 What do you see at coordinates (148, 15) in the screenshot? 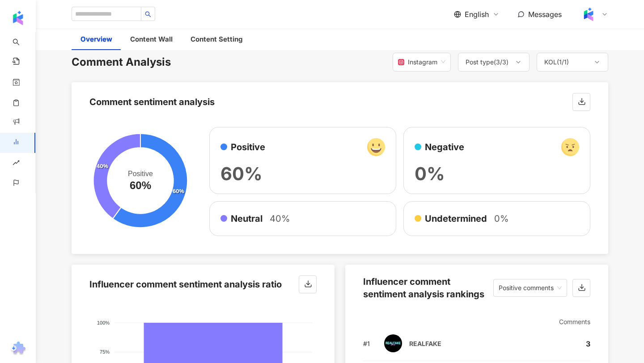
I see `span: search` at bounding box center [148, 15].